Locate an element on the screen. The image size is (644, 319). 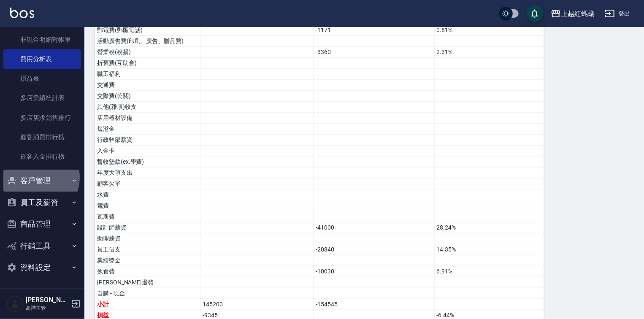
td: 6.91% is located at coordinates (489, 271).